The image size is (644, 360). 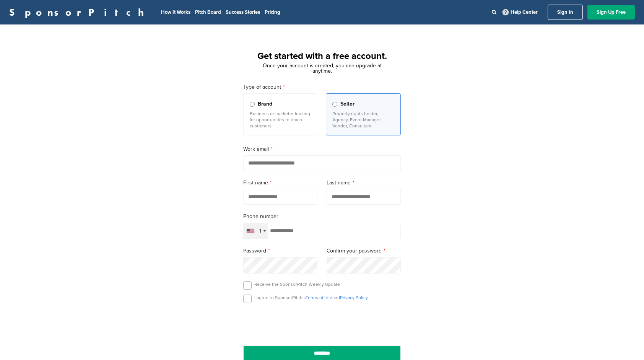 What do you see at coordinates (334, 104) in the screenshot?
I see `input: Seller Property rights holder, Agency, Event Manager, Vendor, Consultant` at bounding box center [334, 104].